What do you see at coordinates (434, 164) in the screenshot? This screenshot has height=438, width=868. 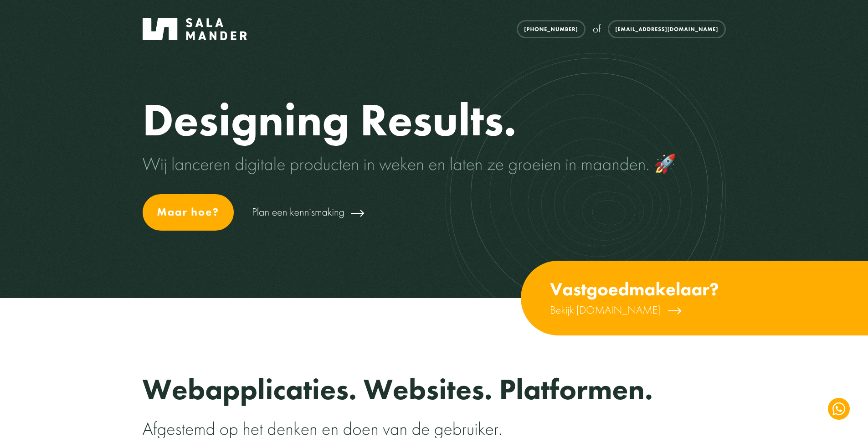 I see `p: Wij lanceren digitale producten in weken en laten ze groeien in maanden. 🚀` at bounding box center [434, 164].